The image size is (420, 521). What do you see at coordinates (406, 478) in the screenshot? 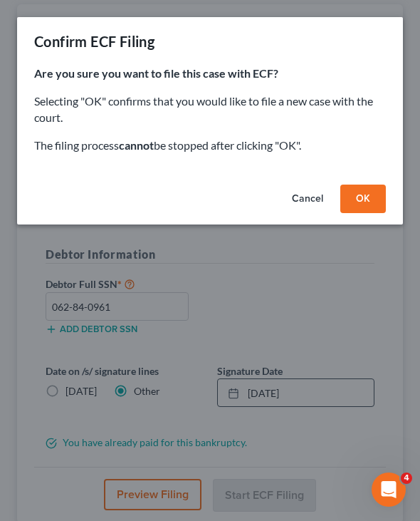
I see `span: 4` at bounding box center [406, 478].